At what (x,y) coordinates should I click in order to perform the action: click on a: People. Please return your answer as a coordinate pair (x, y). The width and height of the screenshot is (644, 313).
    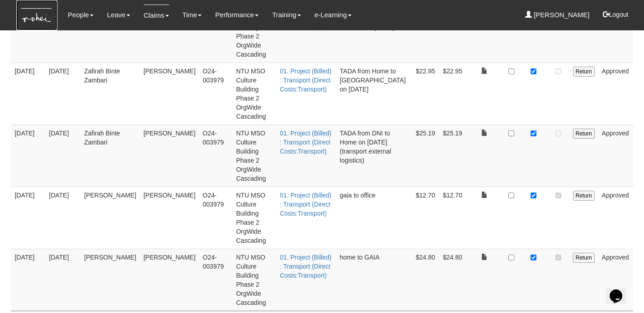
    Looking at the image, I should click on (81, 15).